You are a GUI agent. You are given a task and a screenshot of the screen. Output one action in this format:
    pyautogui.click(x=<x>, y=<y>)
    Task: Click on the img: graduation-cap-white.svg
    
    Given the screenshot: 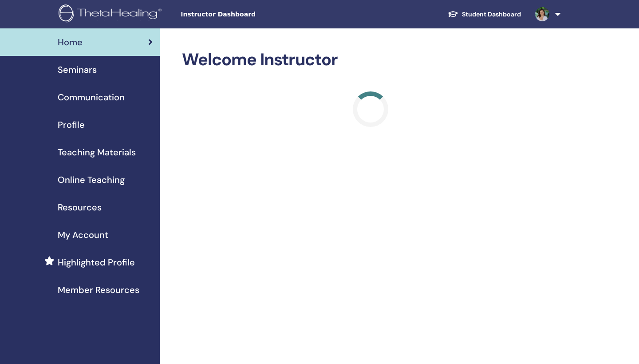 What is the action you would take?
    pyautogui.click(x=453, y=14)
    